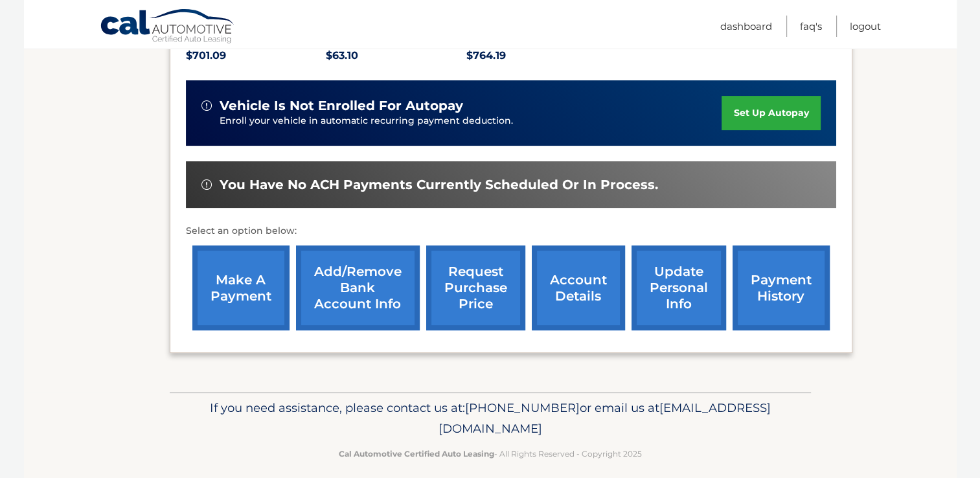 The height and width of the screenshot is (478, 980). Describe the element at coordinates (747, 26) in the screenshot. I see `a: Dashboard` at that location.